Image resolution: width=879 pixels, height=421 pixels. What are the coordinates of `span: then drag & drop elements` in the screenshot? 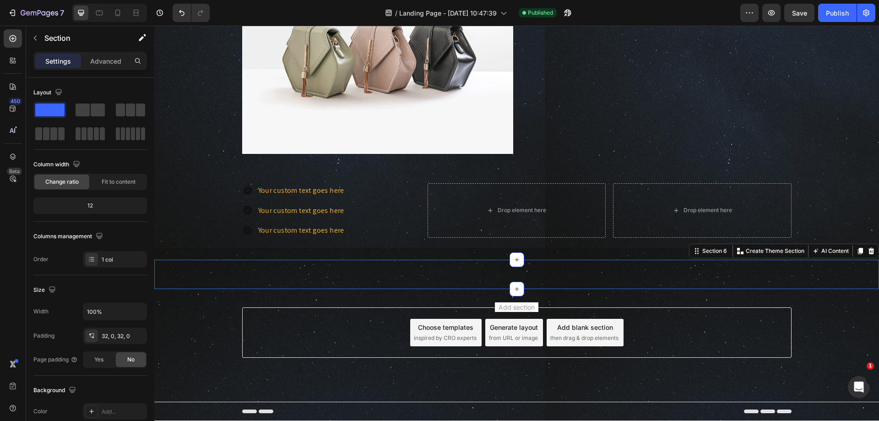 It's located at (430, 312).